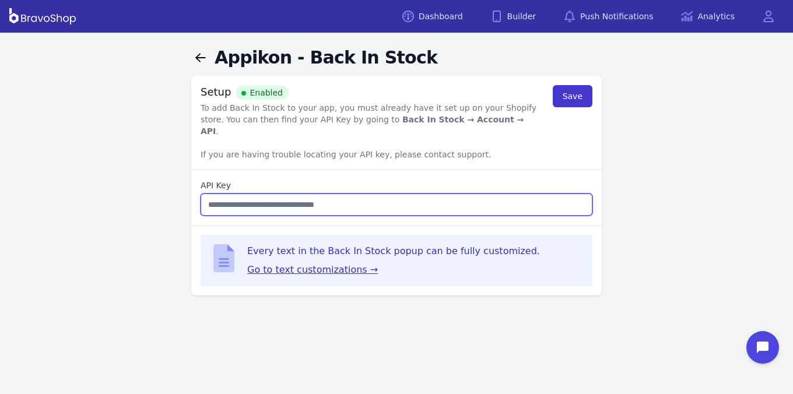  What do you see at coordinates (43, 16) in the screenshot?
I see `img: BravoShop` at bounding box center [43, 16].